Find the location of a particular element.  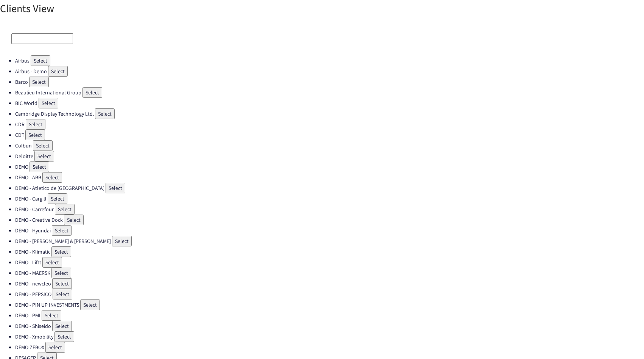

li: DEMO - Liftt is located at coordinates (330, 262).